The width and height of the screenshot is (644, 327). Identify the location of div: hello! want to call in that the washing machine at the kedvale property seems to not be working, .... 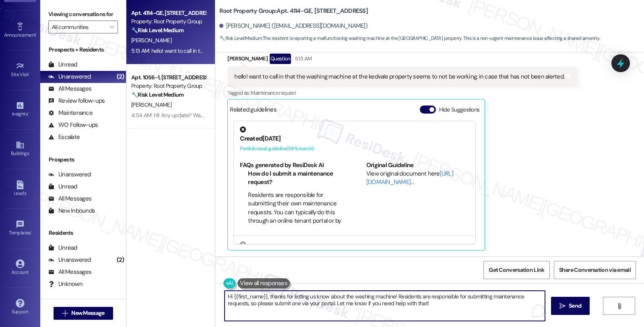
(399, 77).